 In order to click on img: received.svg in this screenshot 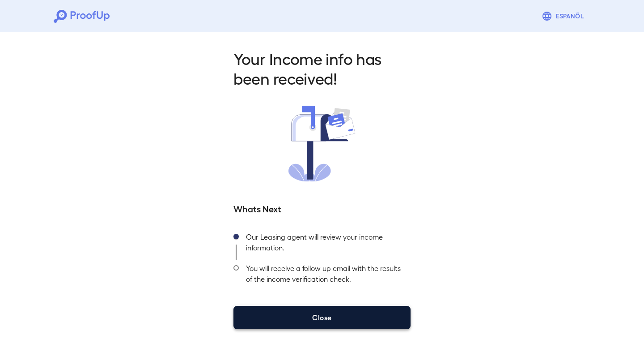, I will do `click(322, 143)`.